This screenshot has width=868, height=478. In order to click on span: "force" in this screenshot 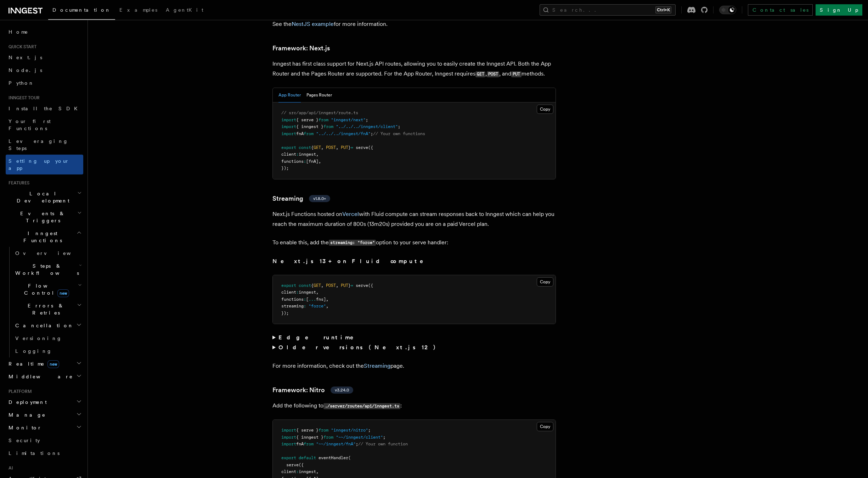, I will do `click(317, 306)`.